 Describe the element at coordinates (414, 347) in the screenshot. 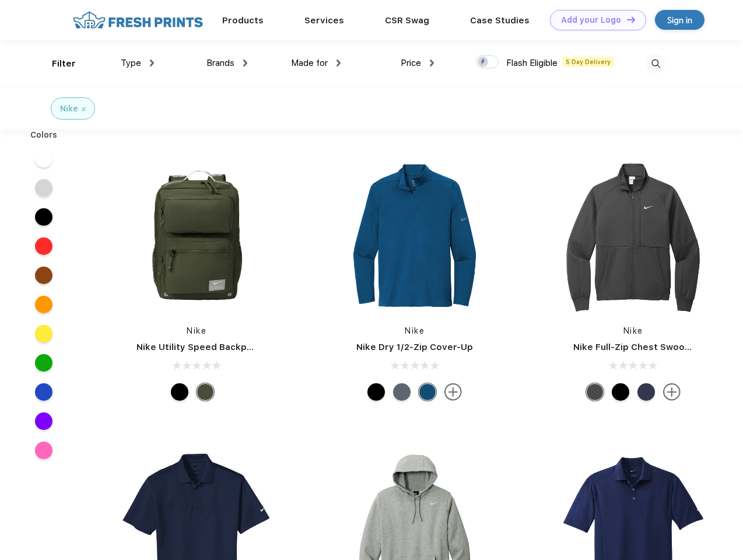

I see `a: Nike Dry 1/2-Zip Cover-Up` at that location.